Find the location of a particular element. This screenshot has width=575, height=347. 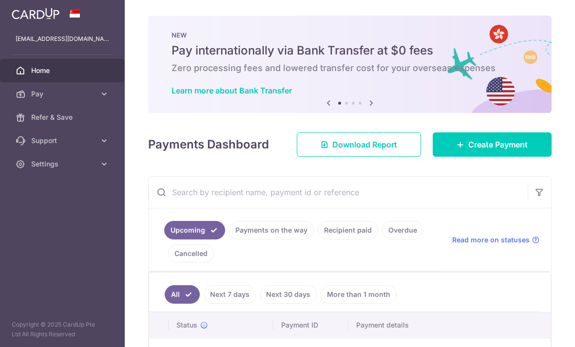

span: Refer & Save is located at coordinates (63, 117).